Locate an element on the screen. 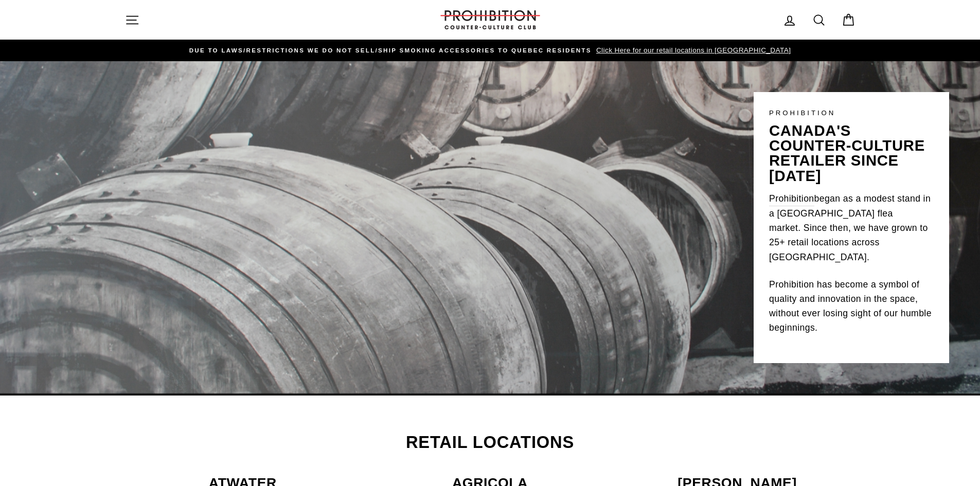  p: Prohibition has become a symbol of quality and innovation in the space, without ever losing sight... is located at coordinates (852, 306).